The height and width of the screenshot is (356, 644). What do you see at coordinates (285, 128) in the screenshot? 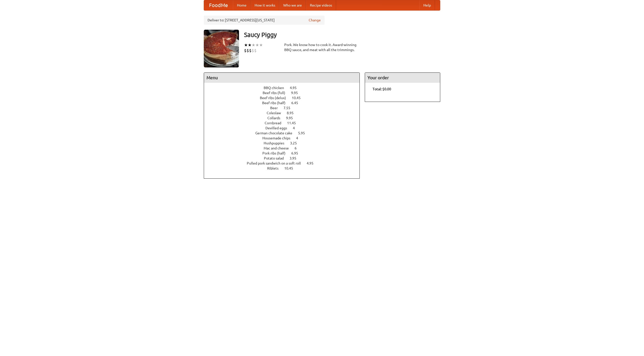
I see `a: Devilled eggs 4` at bounding box center [285, 128].